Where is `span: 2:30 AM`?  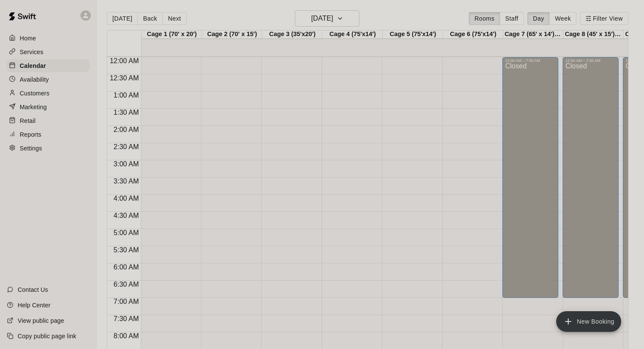 span: 2:30 AM is located at coordinates (126, 146).